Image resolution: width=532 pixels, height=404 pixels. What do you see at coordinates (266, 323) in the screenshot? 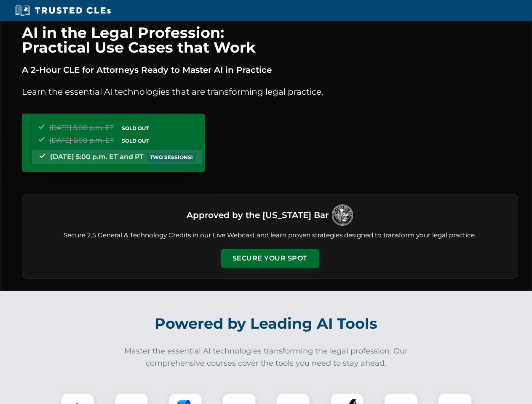
I see `h2: Powered by Leading AI Tools` at bounding box center [266, 323].